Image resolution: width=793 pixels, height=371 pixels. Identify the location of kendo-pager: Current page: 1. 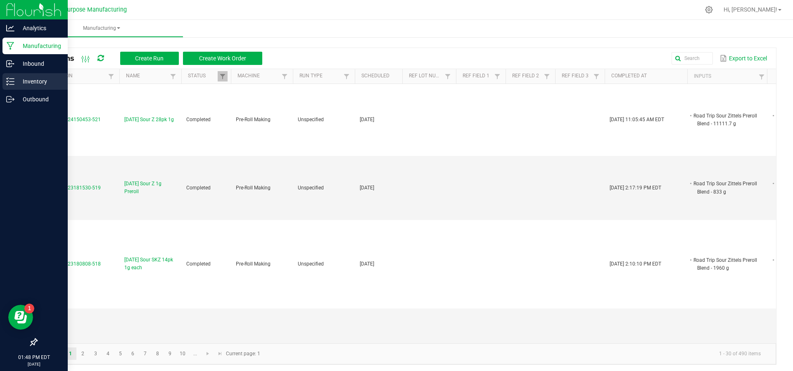
(407, 353).